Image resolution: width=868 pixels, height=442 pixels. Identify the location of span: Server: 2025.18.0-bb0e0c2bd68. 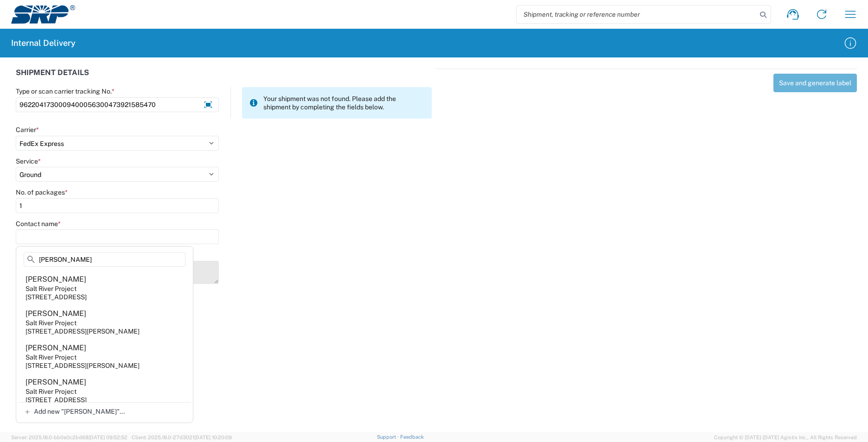
(69, 437).